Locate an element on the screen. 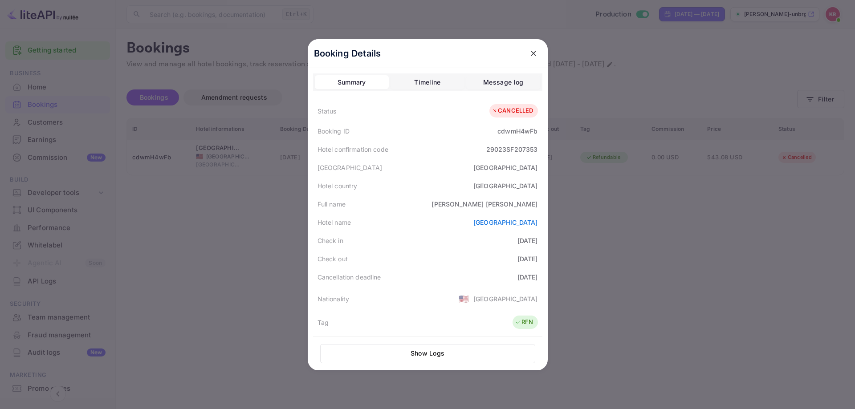 Image resolution: width=855 pixels, height=409 pixels. button: Summary is located at coordinates (352, 82).